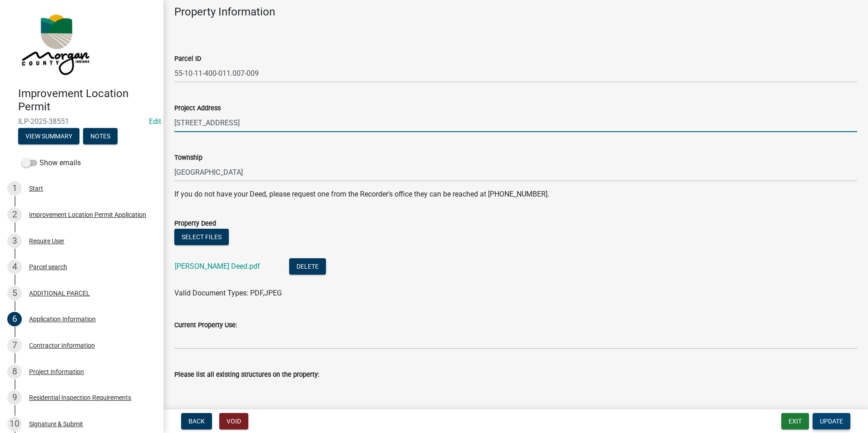 The image size is (868, 433). What do you see at coordinates (49, 136) in the screenshot?
I see `button: View Summary` at bounding box center [49, 136].